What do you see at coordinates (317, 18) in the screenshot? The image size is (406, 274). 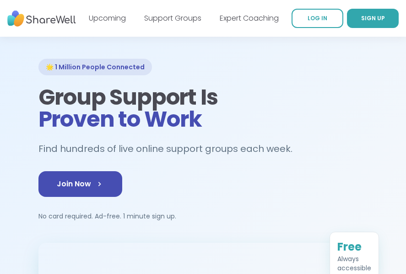 I see `a: LOG IN` at bounding box center [317, 18].